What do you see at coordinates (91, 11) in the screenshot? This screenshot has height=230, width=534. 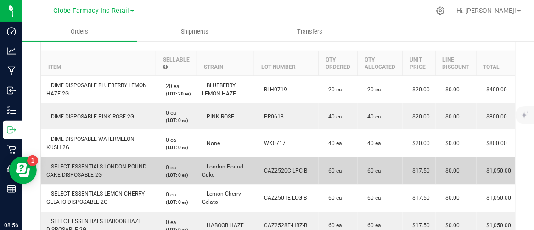 I see `span: Globe Farmacy Inc Retail` at bounding box center [91, 11].